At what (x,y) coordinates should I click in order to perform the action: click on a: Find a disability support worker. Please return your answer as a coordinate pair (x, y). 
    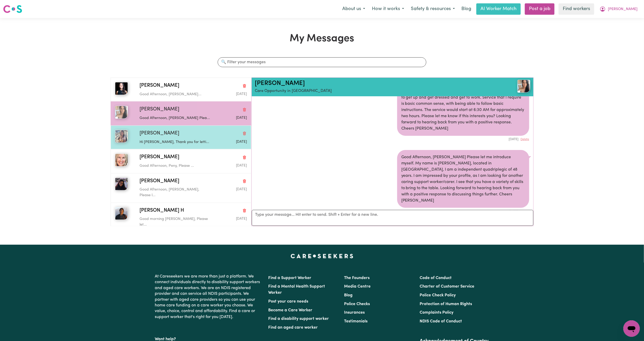
    Looking at the image, I should click on (299, 319).